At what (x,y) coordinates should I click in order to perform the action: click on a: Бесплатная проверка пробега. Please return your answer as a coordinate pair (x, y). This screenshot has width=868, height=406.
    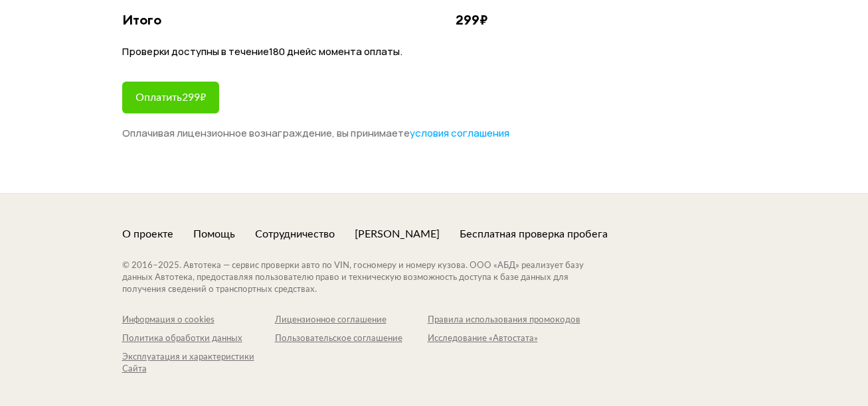
    Looking at the image, I should click on (533, 234).